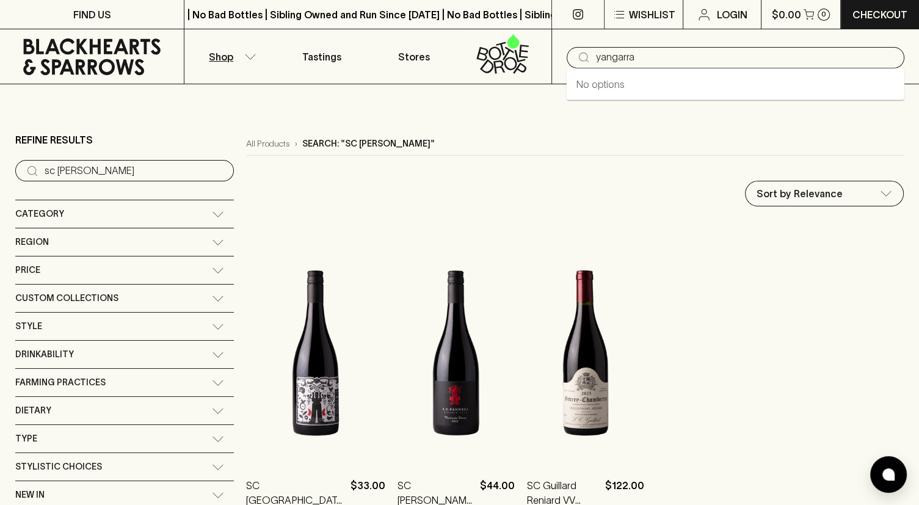 This screenshot has height=505, width=919. Describe the element at coordinates (745, 57) in the screenshot. I see `input: Try "Pinot noir"` at that location.